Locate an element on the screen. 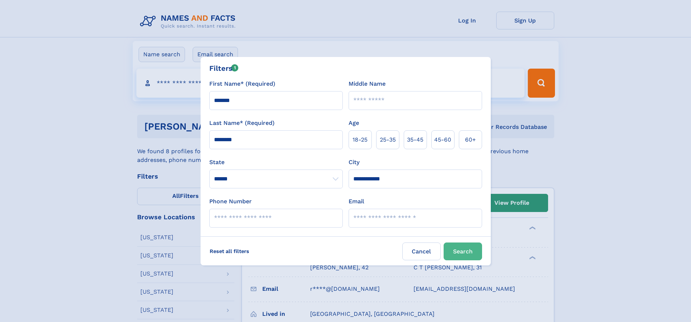 Image resolution: width=691 pixels, height=322 pixels. label: State is located at coordinates (276, 162).